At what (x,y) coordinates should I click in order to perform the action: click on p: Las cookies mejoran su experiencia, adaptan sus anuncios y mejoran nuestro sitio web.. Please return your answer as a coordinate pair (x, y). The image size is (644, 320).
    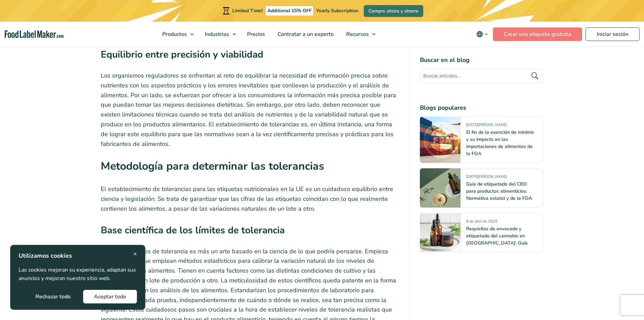
    Looking at the image, I should click on (78, 274).